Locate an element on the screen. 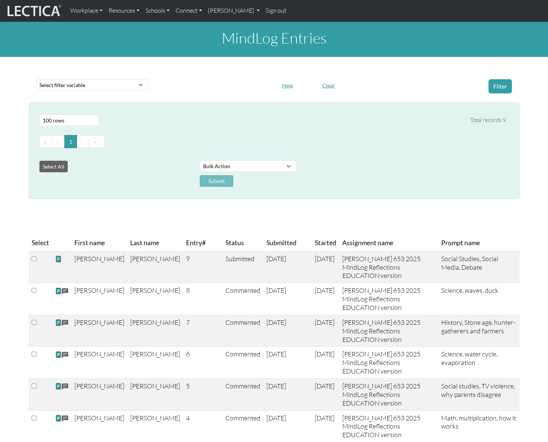  td: 9 is located at coordinates (203, 267).